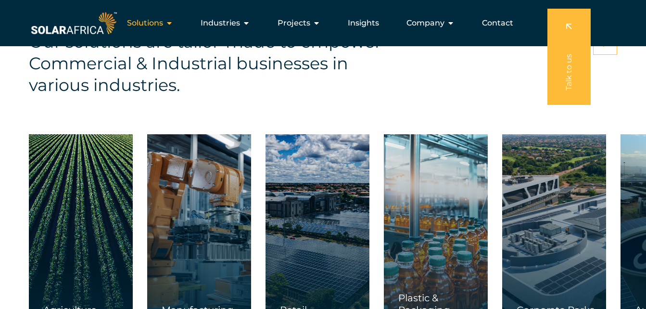 The width and height of the screenshot is (646, 309). What do you see at coordinates (320, 23) in the screenshot?
I see `nav: Menu` at bounding box center [320, 23].